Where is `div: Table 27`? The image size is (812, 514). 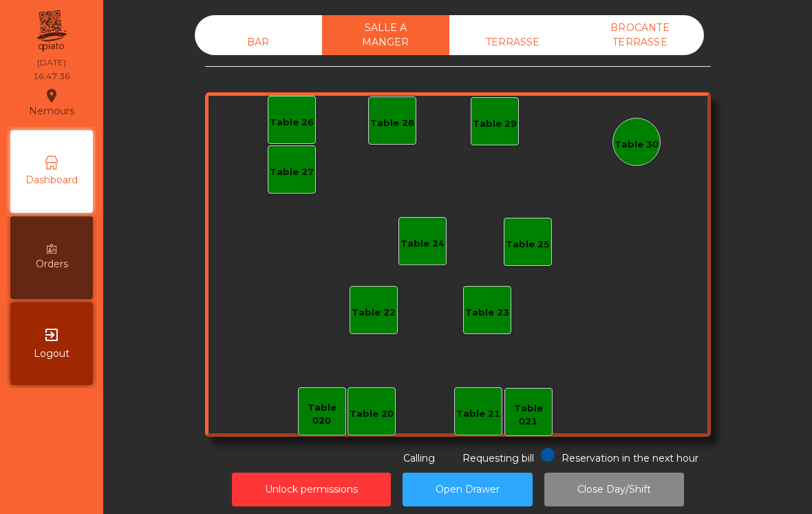 div: Table 27 is located at coordinates (292, 173).